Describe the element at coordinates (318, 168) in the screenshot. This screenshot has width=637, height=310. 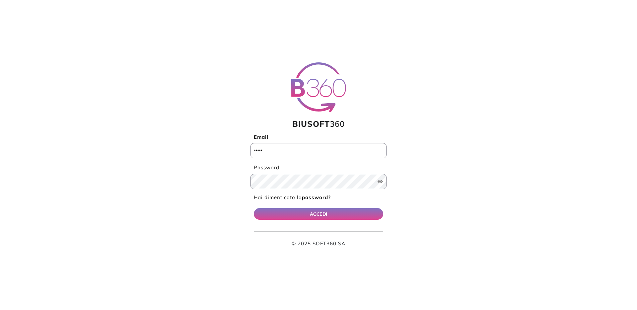
I see `label: Password` at that location.